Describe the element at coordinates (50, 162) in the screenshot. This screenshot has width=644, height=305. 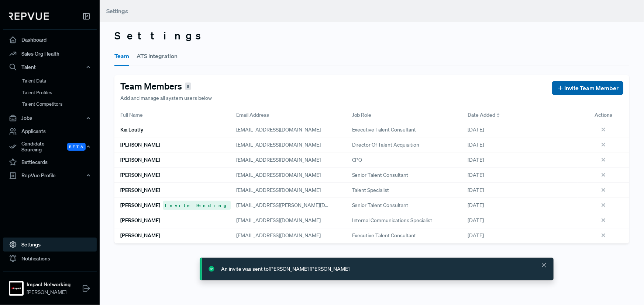
I see `a: Battlecards` at that location.